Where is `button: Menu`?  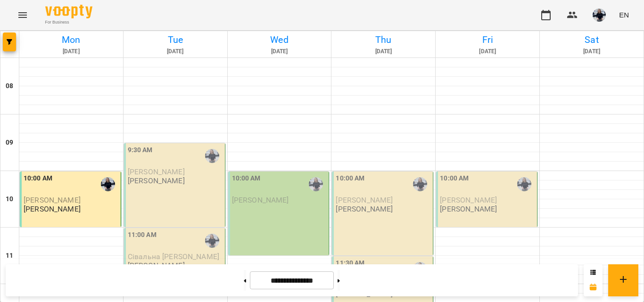
button: Menu is located at coordinates (23, 15).